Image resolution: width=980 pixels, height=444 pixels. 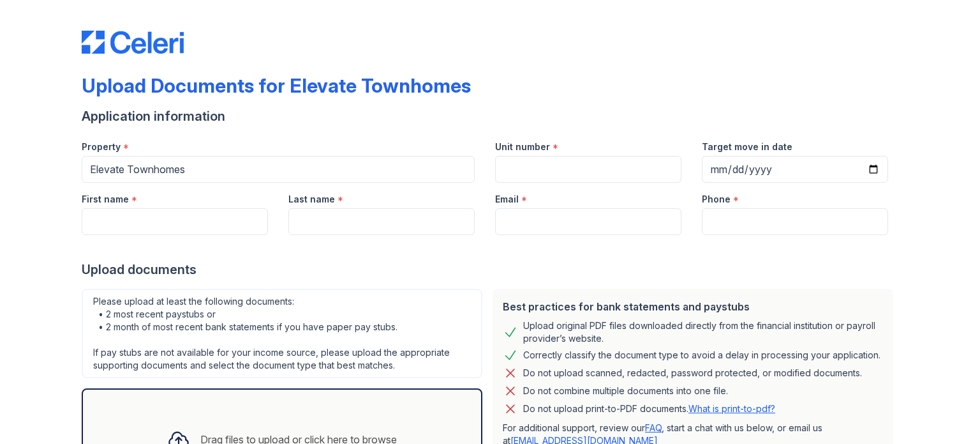 What do you see at coordinates (311, 200) in the screenshot?
I see `label: Last name` at bounding box center [311, 200].